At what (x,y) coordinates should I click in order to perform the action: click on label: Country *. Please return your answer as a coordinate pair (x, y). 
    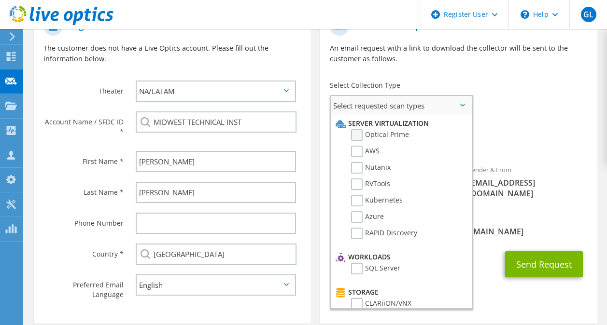
    Looking at the image, I should click on (83, 251).